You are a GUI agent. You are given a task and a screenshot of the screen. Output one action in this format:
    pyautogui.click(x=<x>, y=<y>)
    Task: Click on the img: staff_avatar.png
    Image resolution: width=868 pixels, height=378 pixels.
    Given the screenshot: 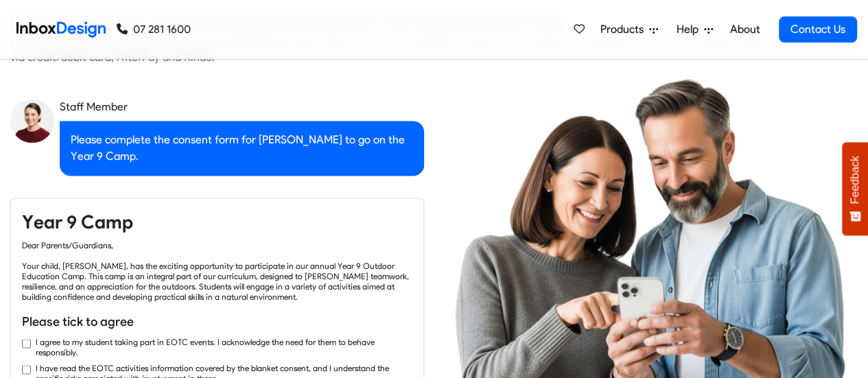 What is the action you would take?
    pyautogui.click(x=32, y=120)
    